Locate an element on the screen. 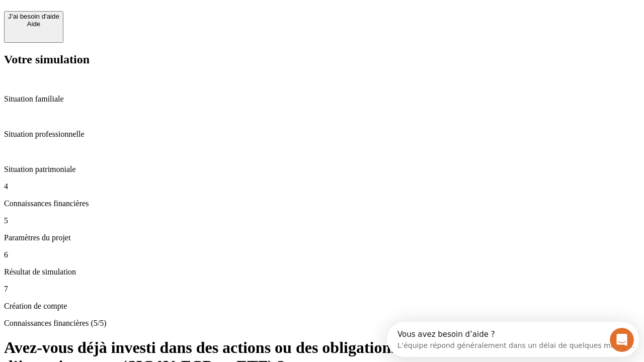 Image resolution: width=644 pixels, height=362 pixels. p: 6 is located at coordinates (322, 255).